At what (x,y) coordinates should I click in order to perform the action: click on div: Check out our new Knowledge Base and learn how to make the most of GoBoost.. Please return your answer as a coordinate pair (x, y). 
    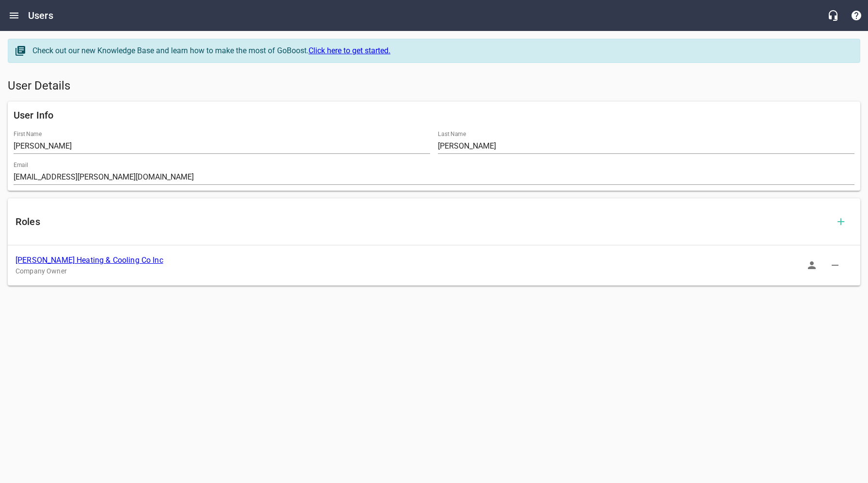
    Looking at the image, I should click on (441, 51).